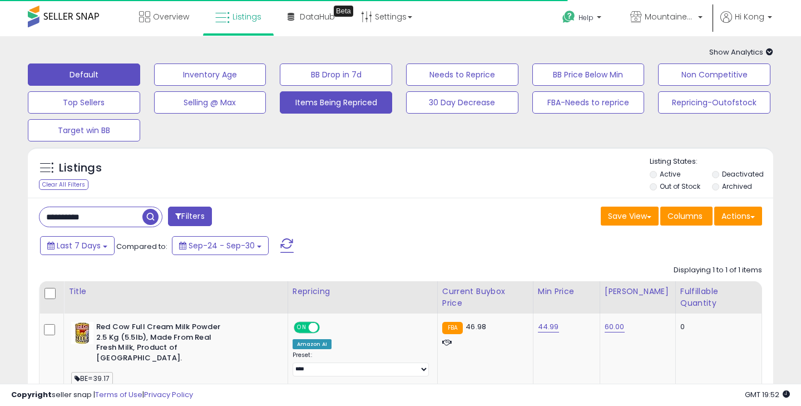 This screenshot has height=406, width=801. Describe the element at coordinates (566, 291) in the screenshot. I see `div: Min Price` at that location.